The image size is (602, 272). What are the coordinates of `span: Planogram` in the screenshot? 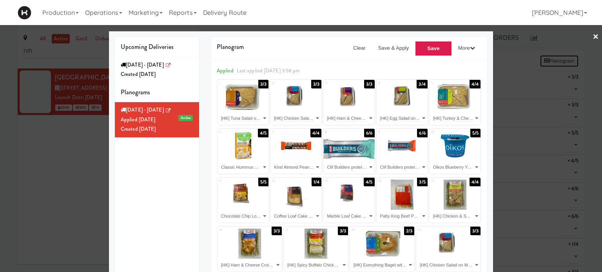 It's located at (230, 47).